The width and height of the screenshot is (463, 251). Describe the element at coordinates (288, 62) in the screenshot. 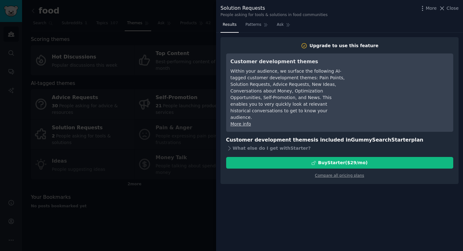

I see `h3: Customer development themes` at that location.